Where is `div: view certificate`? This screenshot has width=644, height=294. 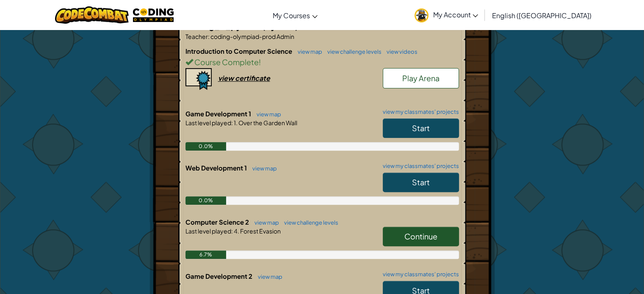 div: view certificate is located at coordinates (244, 78).